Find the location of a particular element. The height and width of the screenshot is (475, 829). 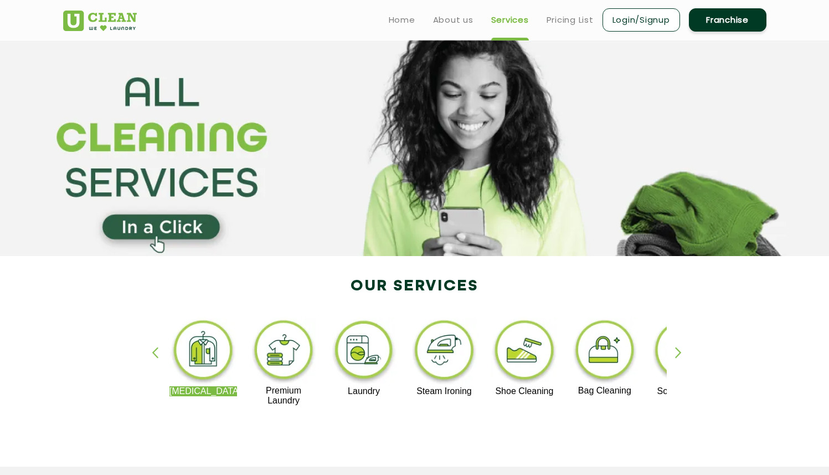

img: UClean Laundry and Dry Cleaning is located at coordinates (100, 20).